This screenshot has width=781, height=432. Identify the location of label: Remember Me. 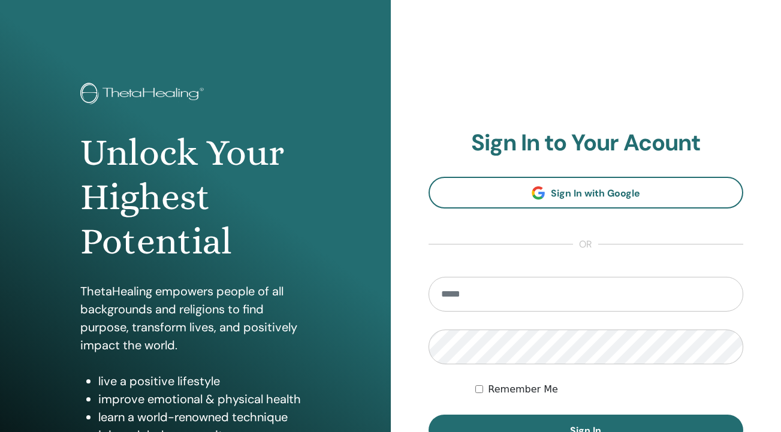
(523, 390).